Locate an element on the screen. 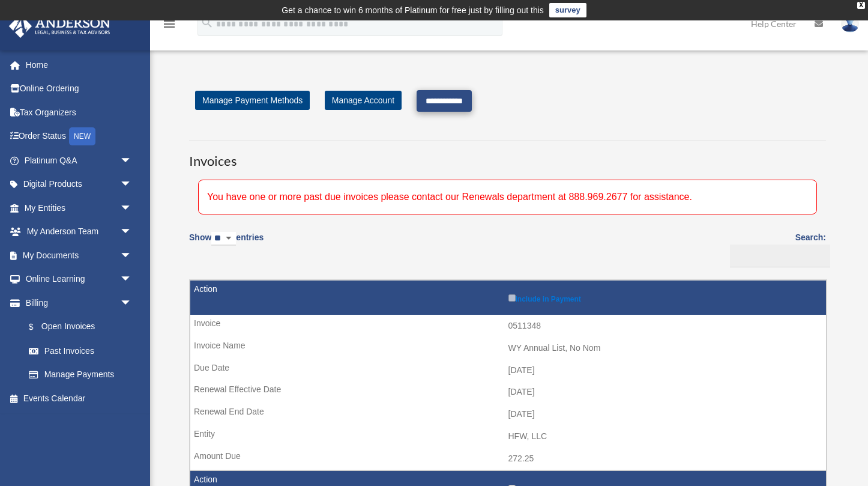 Image resolution: width=868 pixels, height=486 pixels. div: You have one or more past due invoices please contact our Renewals department at 888.969.2677 for... is located at coordinates (508, 197).